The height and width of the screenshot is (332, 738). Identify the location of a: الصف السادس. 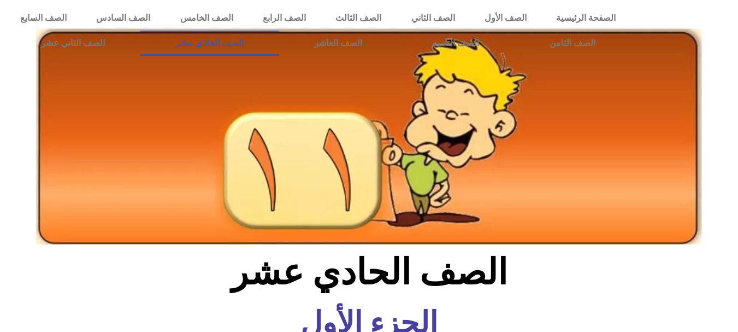
(123, 18).